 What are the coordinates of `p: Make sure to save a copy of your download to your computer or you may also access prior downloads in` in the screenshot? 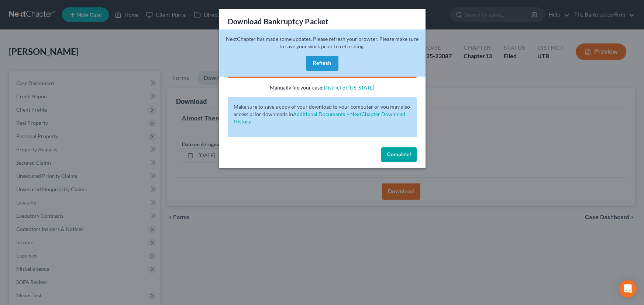 It's located at (322, 115).